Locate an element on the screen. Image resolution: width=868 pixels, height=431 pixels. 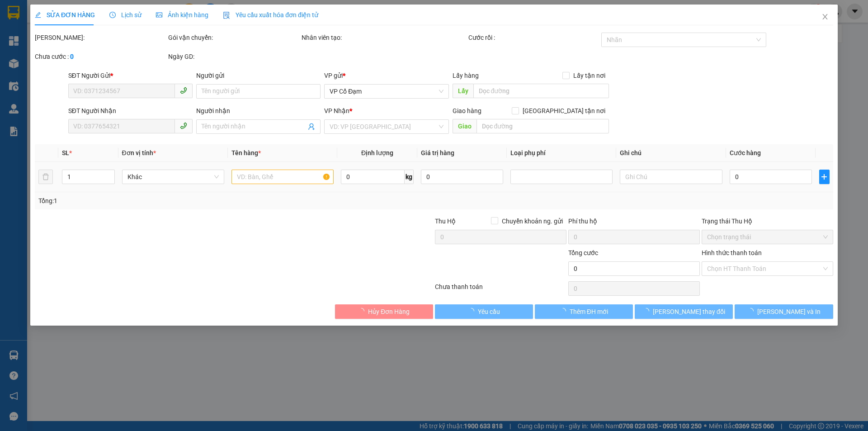
div: Người nhận is located at coordinates (258, 110).